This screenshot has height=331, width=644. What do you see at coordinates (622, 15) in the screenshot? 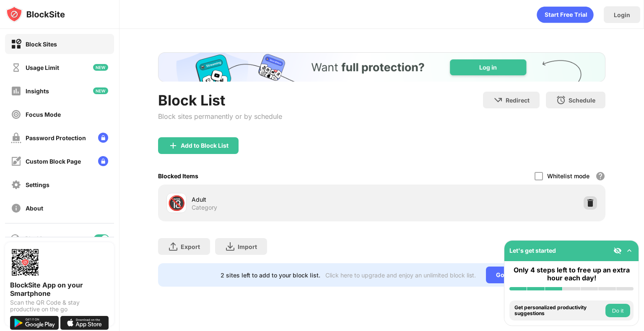
I see `div: Login` at bounding box center [622, 15].